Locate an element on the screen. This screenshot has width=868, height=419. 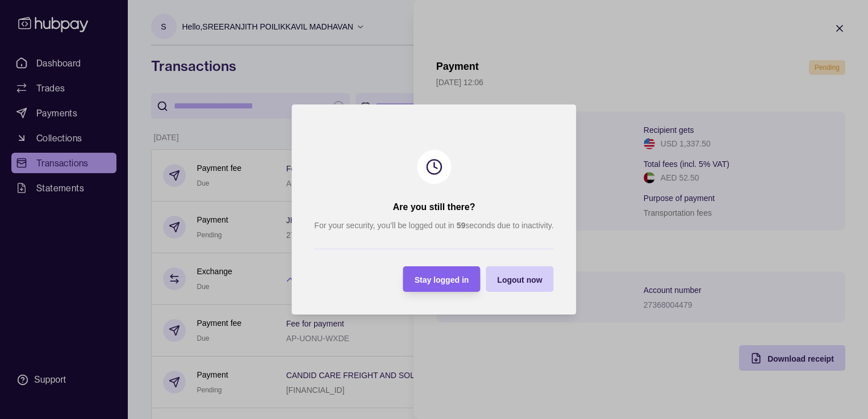
h2: Are you still there? is located at coordinates (434, 207).